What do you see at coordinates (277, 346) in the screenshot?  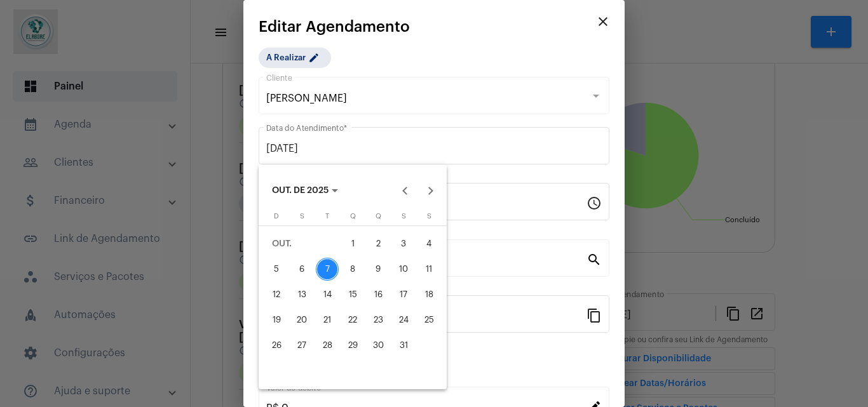 I see `button: 26 de outubro de 2025` at bounding box center [277, 346].